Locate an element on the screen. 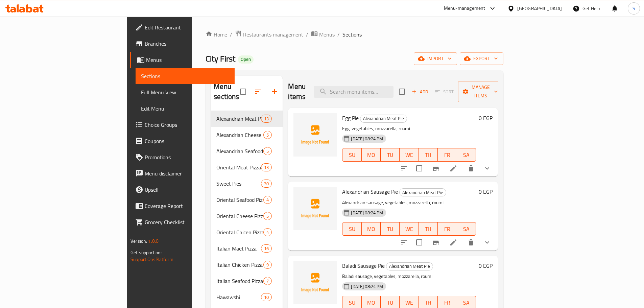 The image size is (644, 308). span: Coverage Report is located at coordinates (187, 206).